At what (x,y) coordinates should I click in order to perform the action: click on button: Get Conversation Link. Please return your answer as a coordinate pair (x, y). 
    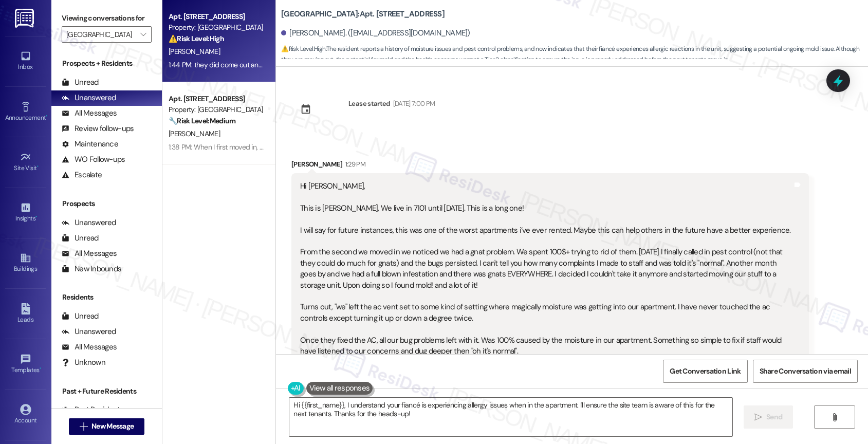
    Looking at the image, I should click on (705, 371).